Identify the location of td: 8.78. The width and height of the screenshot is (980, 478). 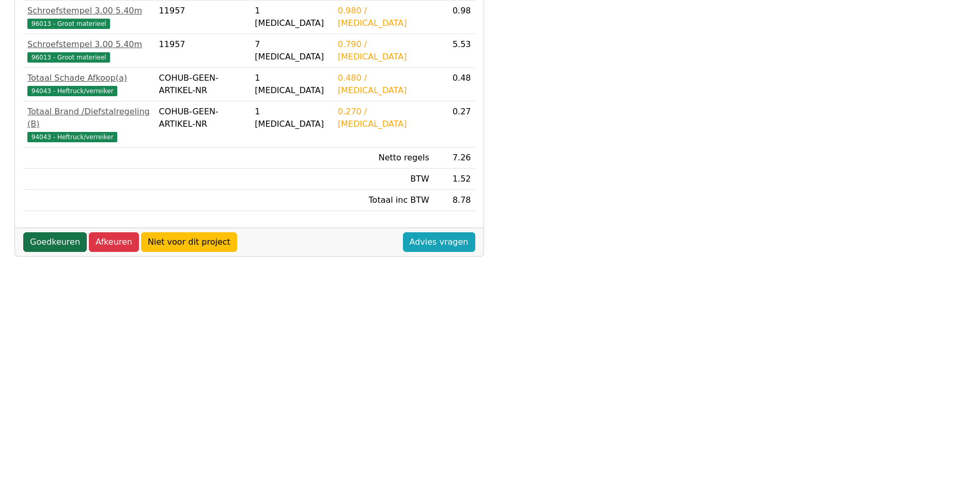
(454, 200).